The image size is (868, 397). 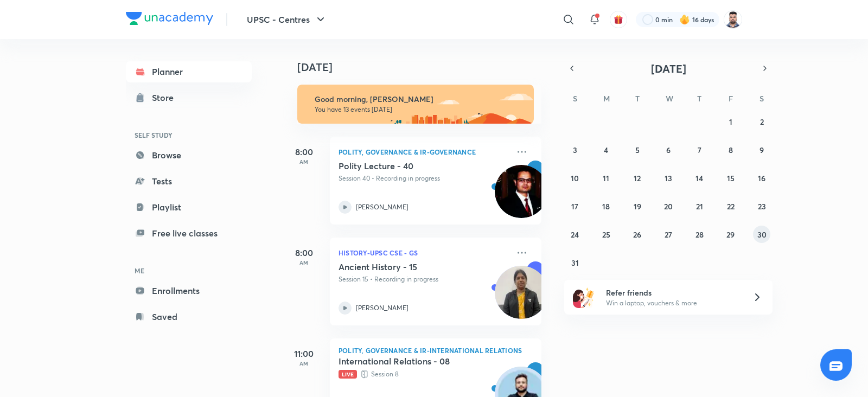 I want to click on abbr: August 18, 2025, so click(x=606, y=206).